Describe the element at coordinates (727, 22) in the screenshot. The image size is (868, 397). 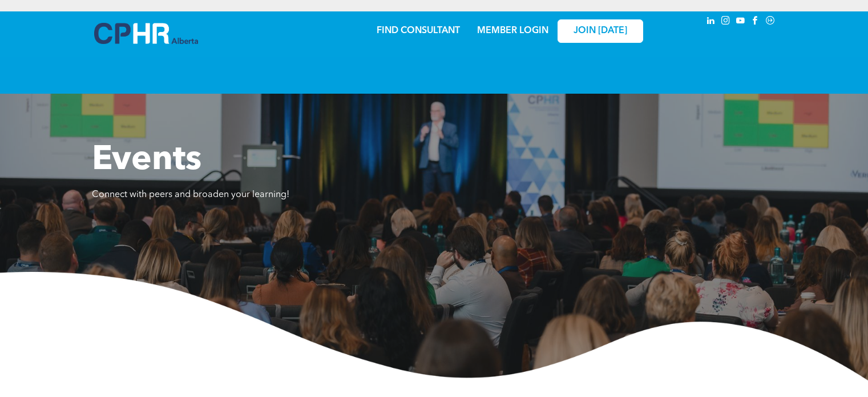
I see `a: instagram` at that location.